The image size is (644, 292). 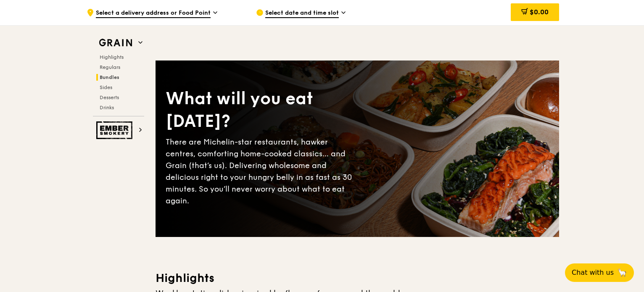 I want to click on span: Sides, so click(x=106, y=88).